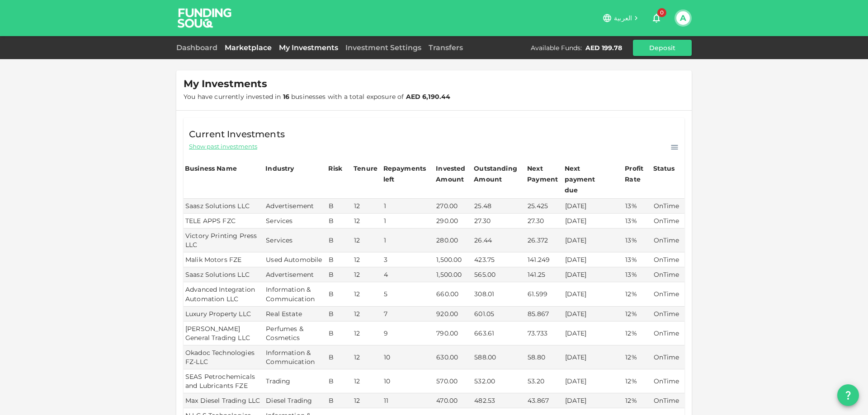 This screenshot has width=868, height=415. What do you see at coordinates (499, 274) in the screenshot?
I see `td: 565.00` at bounding box center [499, 274].